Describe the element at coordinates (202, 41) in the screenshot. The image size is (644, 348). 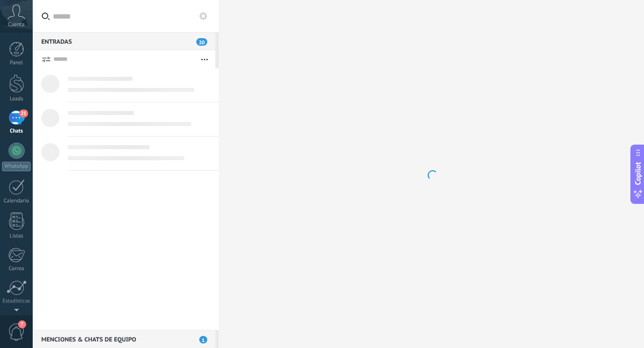
I see `span: 20` at that location.